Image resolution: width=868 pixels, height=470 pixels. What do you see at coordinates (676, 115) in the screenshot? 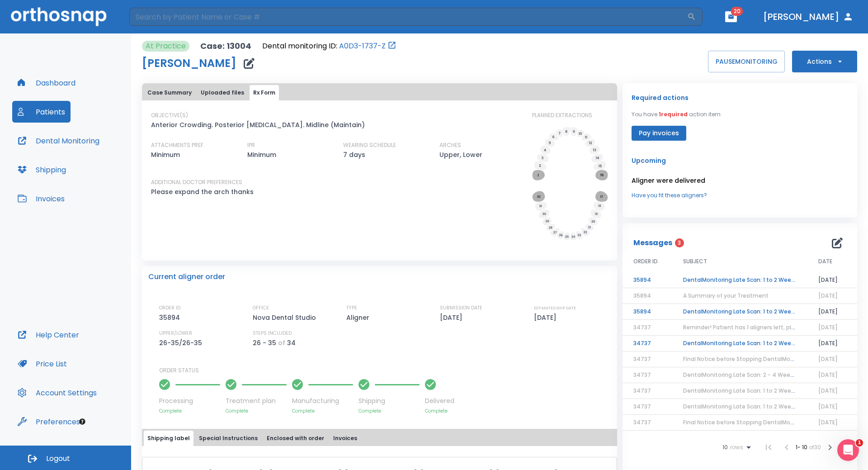
I see `p: You have action item` at bounding box center [676, 115].